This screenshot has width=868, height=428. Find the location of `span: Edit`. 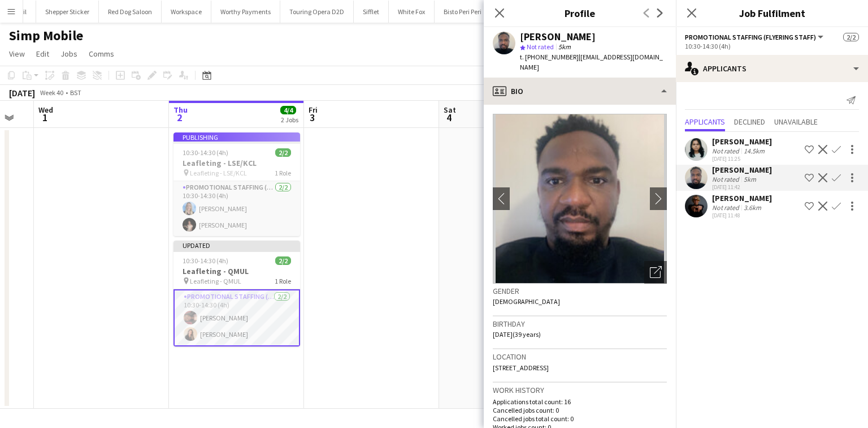

span: Edit is located at coordinates (42, 54).